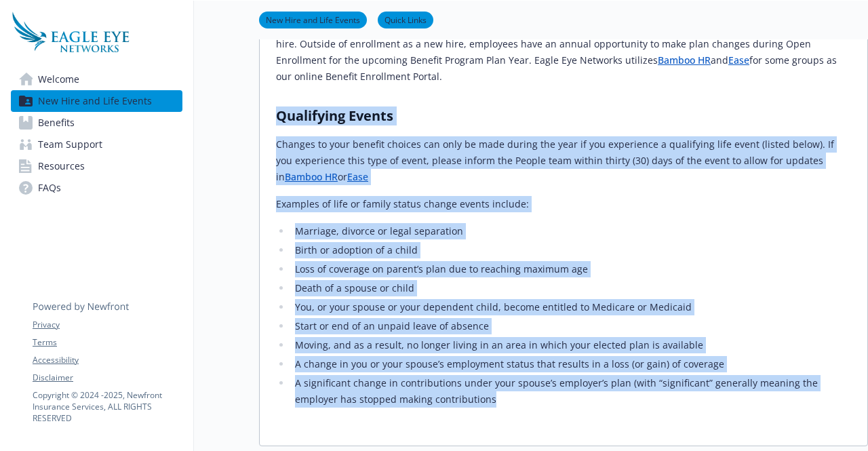  What do you see at coordinates (96, 166) in the screenshot?
I see `a: Resources` at bounding box center [96, 166].